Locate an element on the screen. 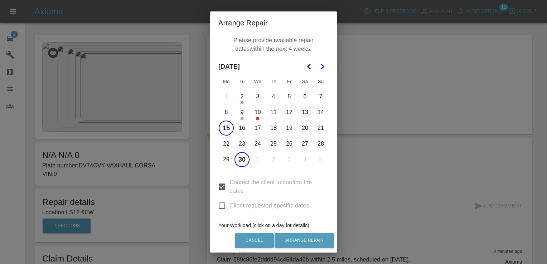 Image resolution: width=547 pixels, height=264 pixels. button: Sunday, October 5th, 2025 is located at coordinates (320, 160).